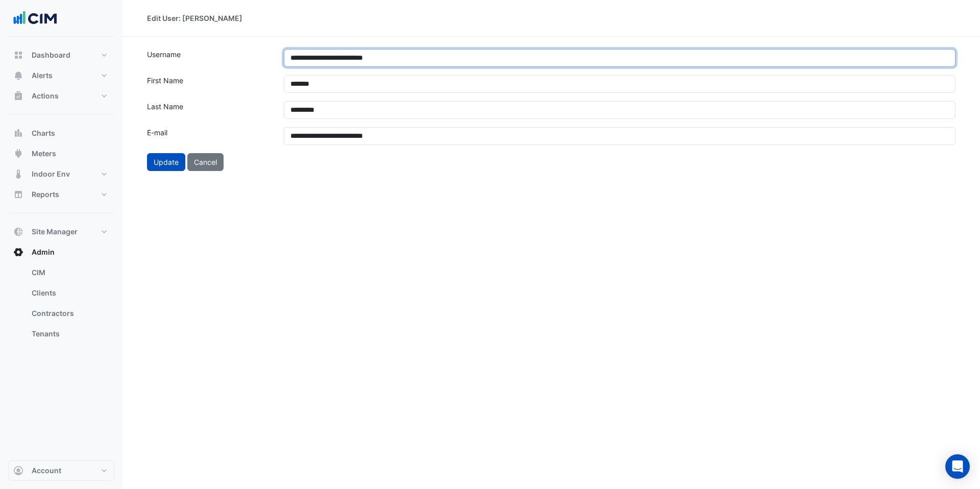 This screenshot has width=980, height=489. Describe the element at coordinates (19, 75) in the screenshot. I see `app-icon: Alerts` at that location.